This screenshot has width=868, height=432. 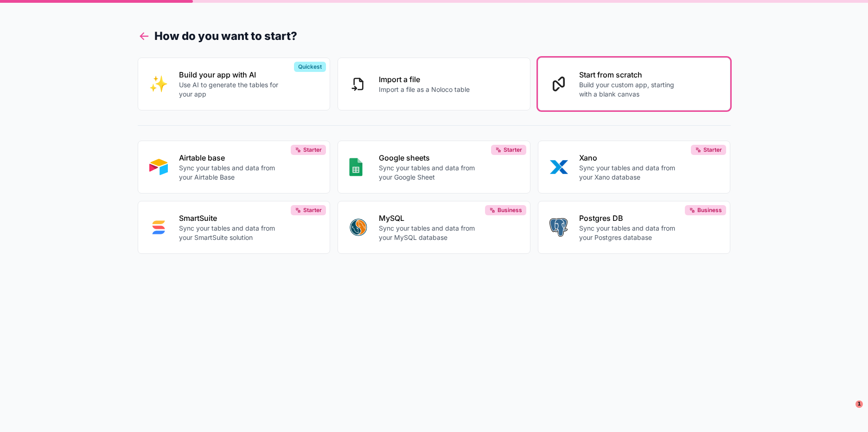 What do you see at coordinates (431, 158) in the screenshot?
I see `p: Google sheets` at bounding box center [431, 158].